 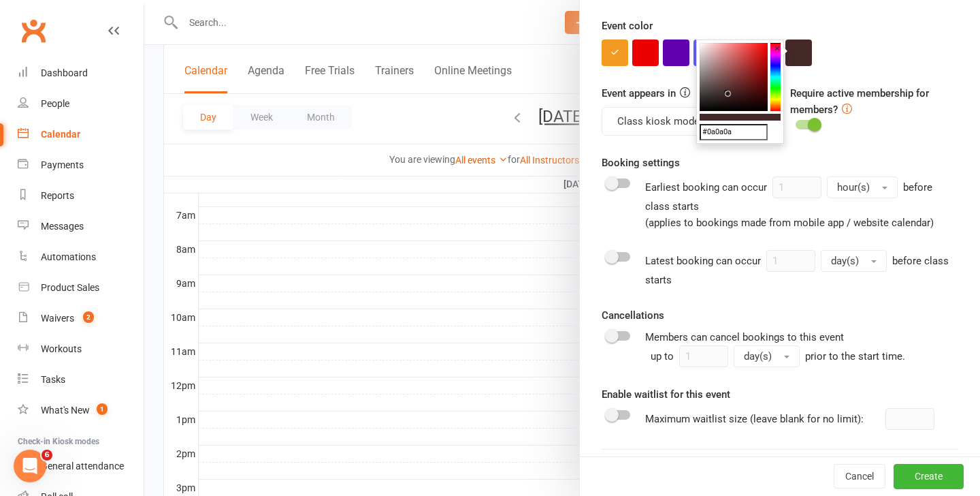 What do you see at coordinates (725, 356) in the screenshot?
I see `div: up to` at bounding box center [725, 356].